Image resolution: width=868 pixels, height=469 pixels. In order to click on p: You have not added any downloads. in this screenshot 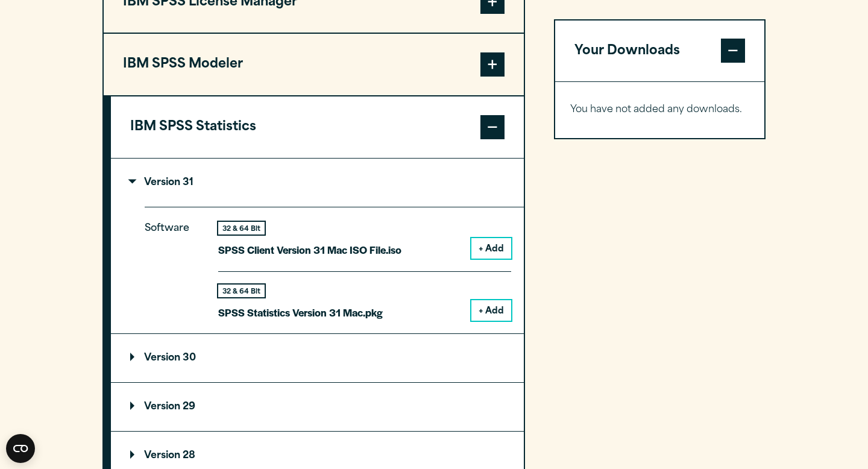, I will do `click(659, 110)`.